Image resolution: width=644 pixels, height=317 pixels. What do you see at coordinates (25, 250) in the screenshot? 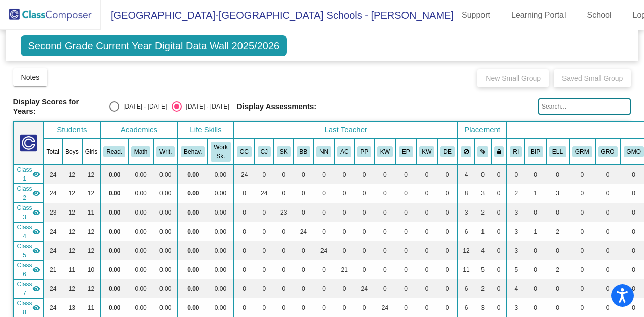
I see `span: Class 5` at bounding box center [25, 250].